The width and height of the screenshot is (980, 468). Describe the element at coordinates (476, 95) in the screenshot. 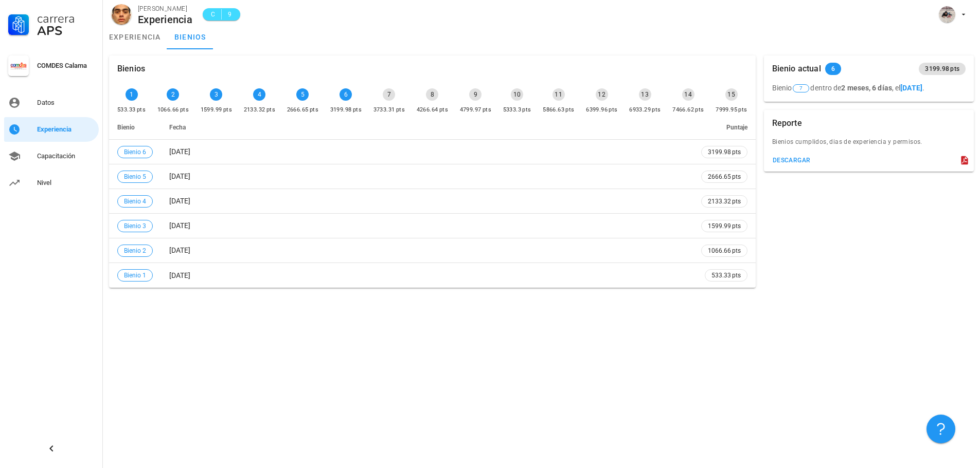

I see `div: 9` at that location.